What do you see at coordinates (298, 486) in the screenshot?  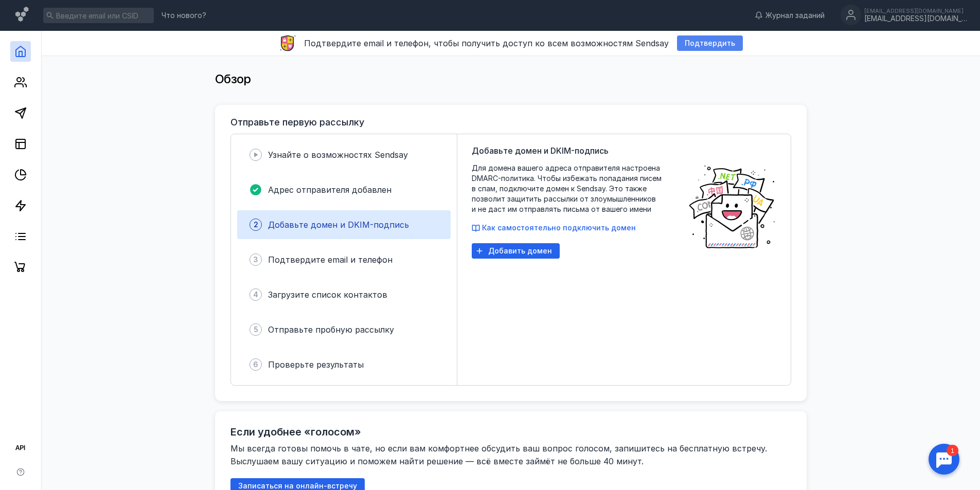 I see `a: Записаться на онлайн-встречу` at bounding box center [298, 486].